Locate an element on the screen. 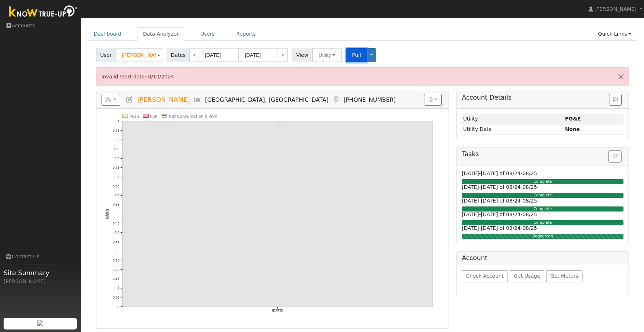 The height and width of the screenshot is (332, 644). div: Requested is located at coordinates (543, 236).